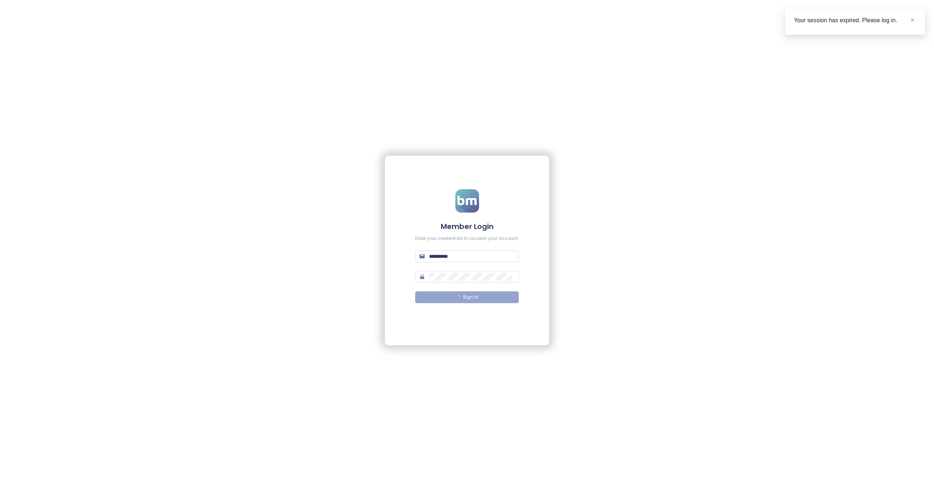 The height and width of the screenshot is (501, 934). I want to click on span: mail, so click(422, 256).